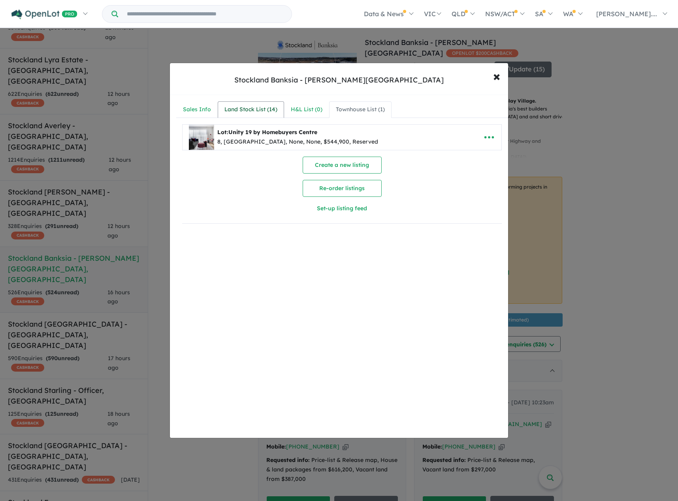  I want to click on div: Townhouse List ( 1 ), so click(360, 110).